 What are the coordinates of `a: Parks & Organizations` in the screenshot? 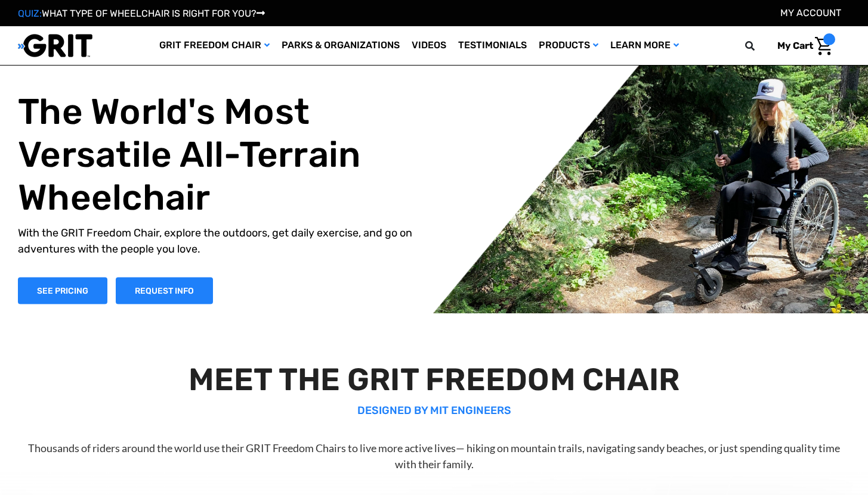 It's located at (341, 45).